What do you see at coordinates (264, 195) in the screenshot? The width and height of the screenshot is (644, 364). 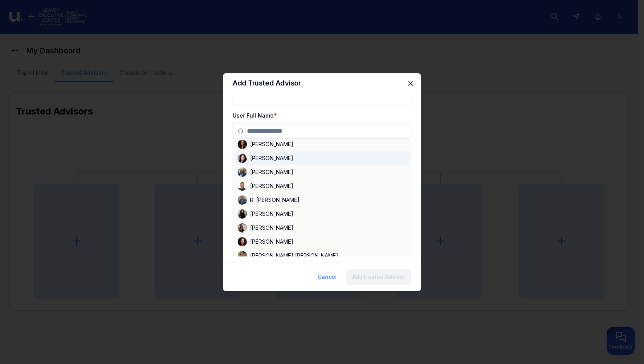 I see `label: How I Remember Them` at bounding box center [264, 195].